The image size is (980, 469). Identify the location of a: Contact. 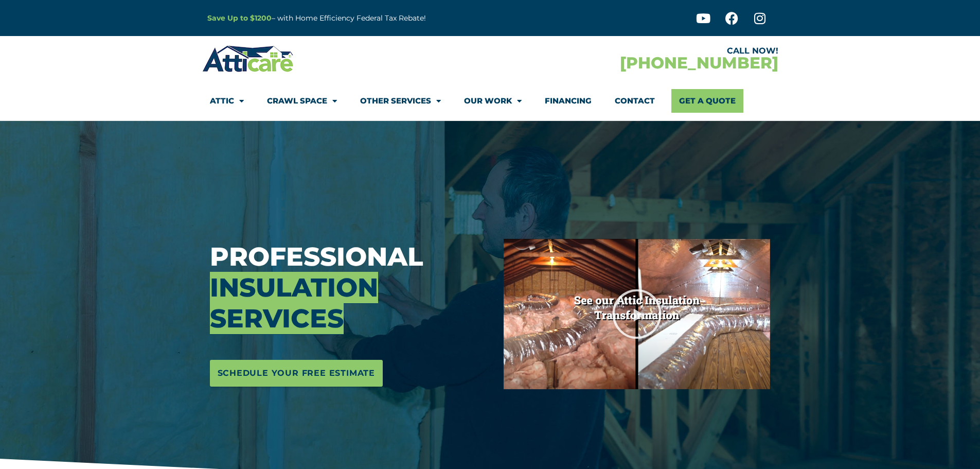
(635, 101).